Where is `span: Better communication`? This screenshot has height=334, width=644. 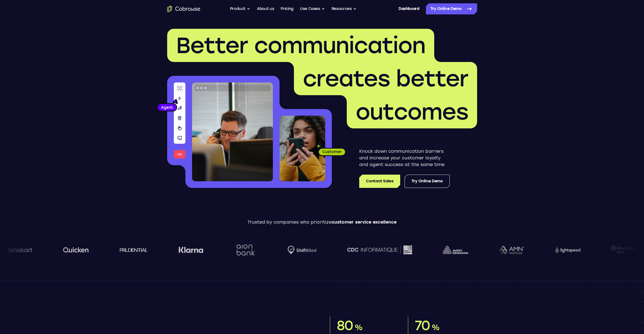
span: Better communication is located at coordinates (301, 45).